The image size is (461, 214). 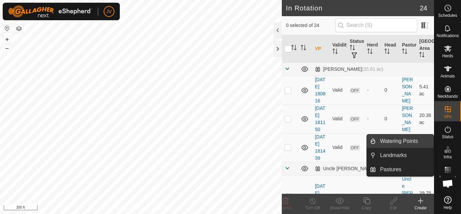 I want to click on th: VP, so click(x=321, y=49).